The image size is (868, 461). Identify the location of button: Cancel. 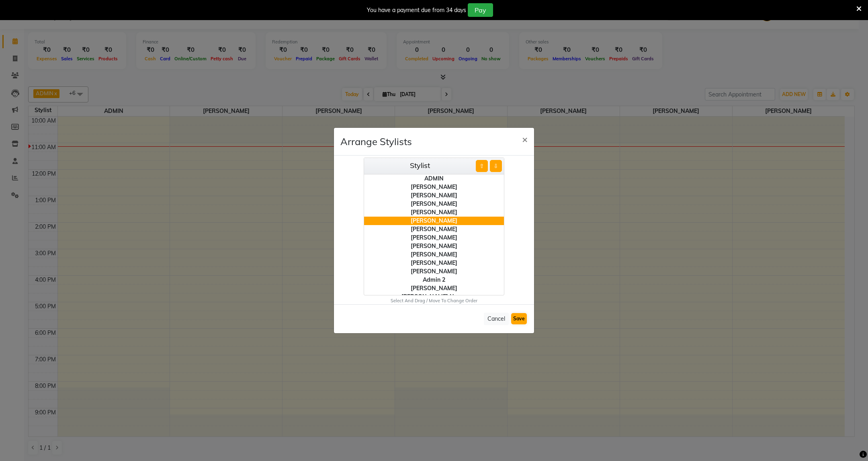
(496, 319).